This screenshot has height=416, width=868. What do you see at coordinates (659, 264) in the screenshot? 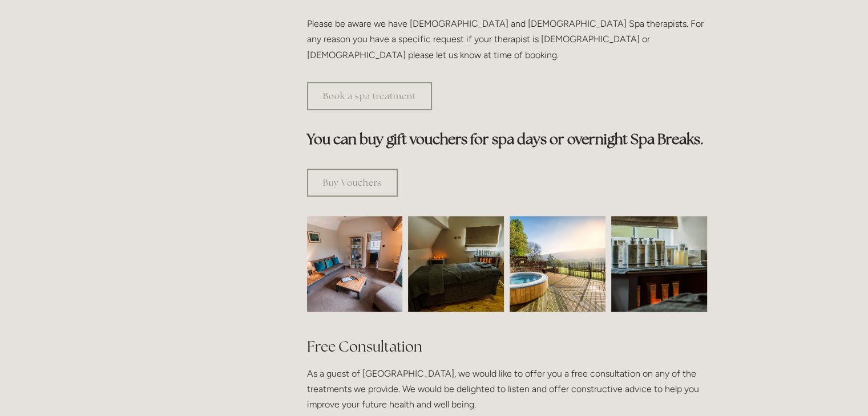
I see `img: Body creams in the spa room, Losehill House Hotel and Spa` at bounding box center [659, 264].